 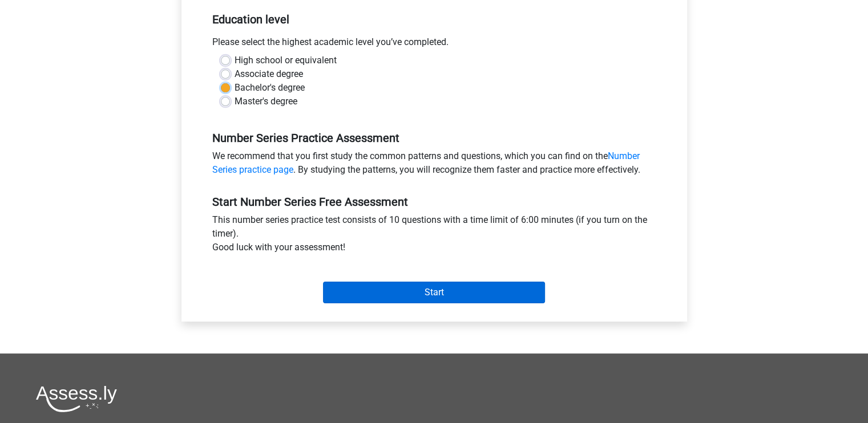 I want to click on label: Associate degree, so click(x=269, y=74).